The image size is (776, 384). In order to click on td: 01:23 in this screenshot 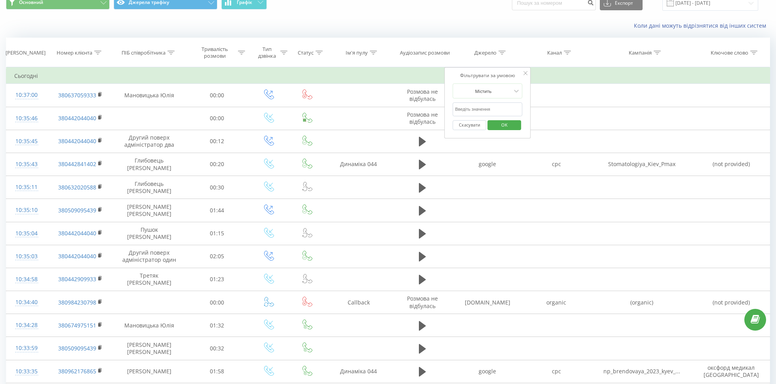, I will do `click(216, 279)`.